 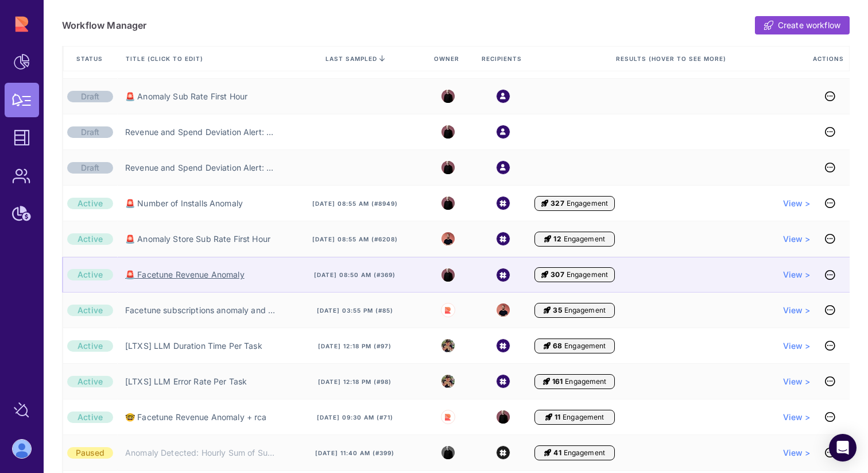 What do you see at coordinates (104, 26) in the screenshot?
I see `h1: Workflow Manager` at bounding box center [104, 26].